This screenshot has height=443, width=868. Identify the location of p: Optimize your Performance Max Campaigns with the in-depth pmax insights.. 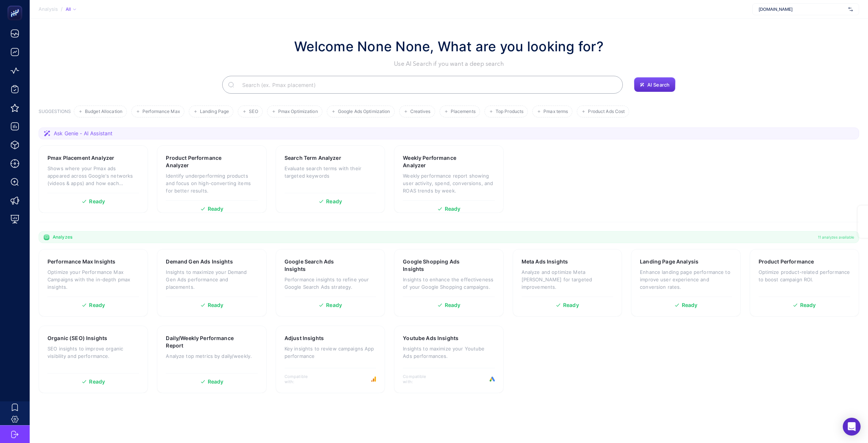
(93, 279).